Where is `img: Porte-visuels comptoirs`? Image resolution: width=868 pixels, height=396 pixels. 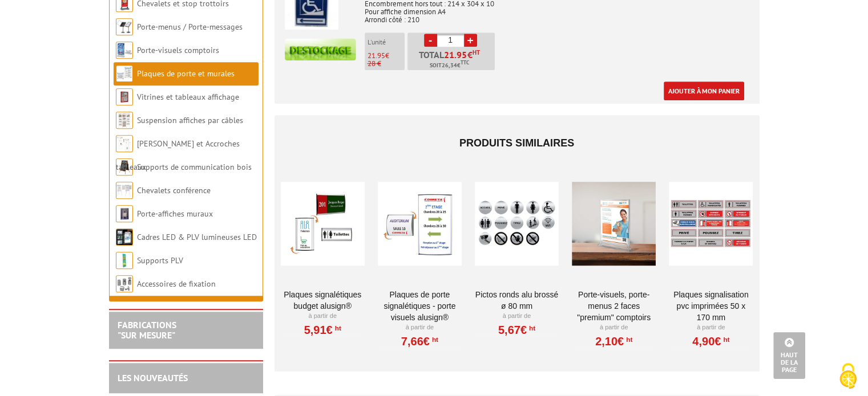
img: Porte-visuels comptoirs is located at coordinates (125, 50).